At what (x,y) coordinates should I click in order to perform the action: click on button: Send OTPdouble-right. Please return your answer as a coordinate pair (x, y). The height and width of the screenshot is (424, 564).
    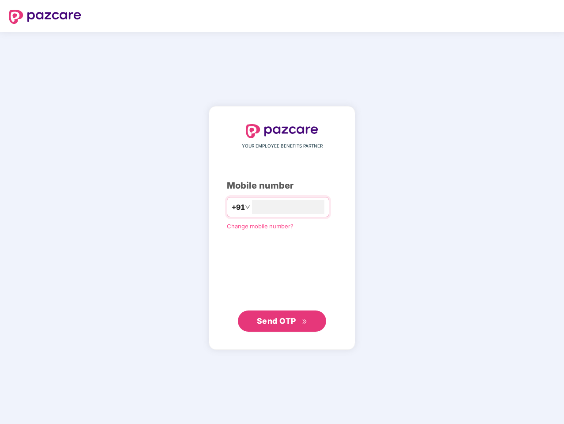
    Looking at the image, I should click on (282, 321).